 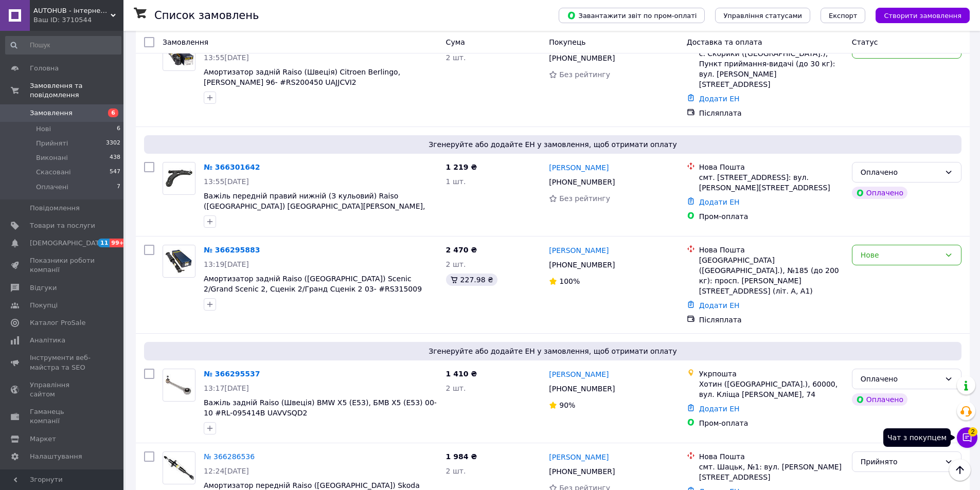 What do you see at coordinates (631, 15) in the screenshot?
I see `span: Завантажити звіт по пром-оплаті` at bounding box center [631, 15].